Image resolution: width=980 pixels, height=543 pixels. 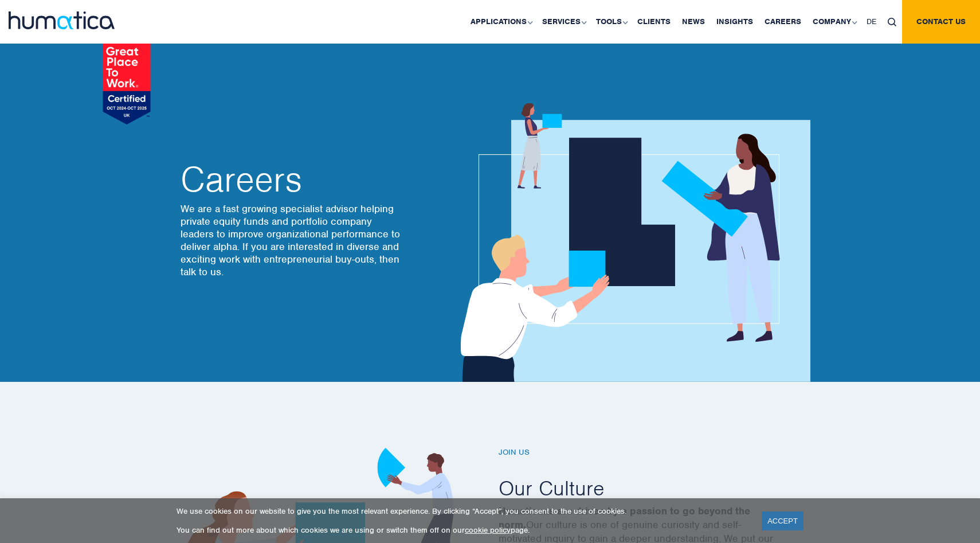 What do you see at coordinates (488, 530) in the screenshot?
I see `a: cookie policy` at bounding box center [488, 530].